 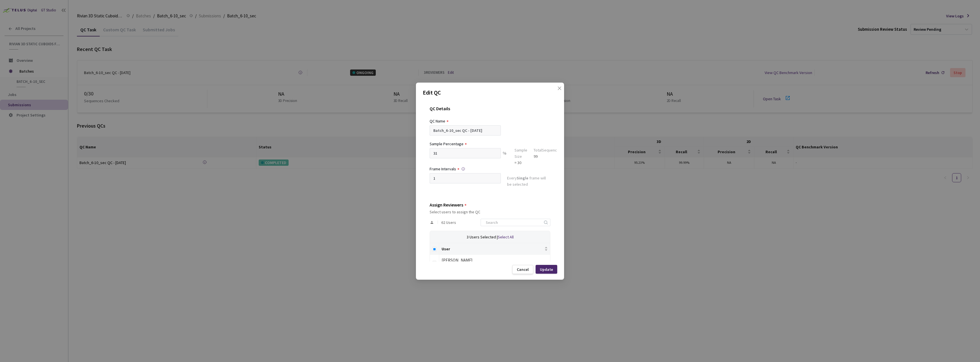 I want to click on div: Every frame will be selected, so click(x=529, y=182).